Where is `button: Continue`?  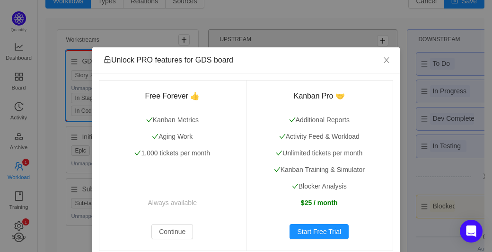
button: Continue is located at coordinates (172, 232).